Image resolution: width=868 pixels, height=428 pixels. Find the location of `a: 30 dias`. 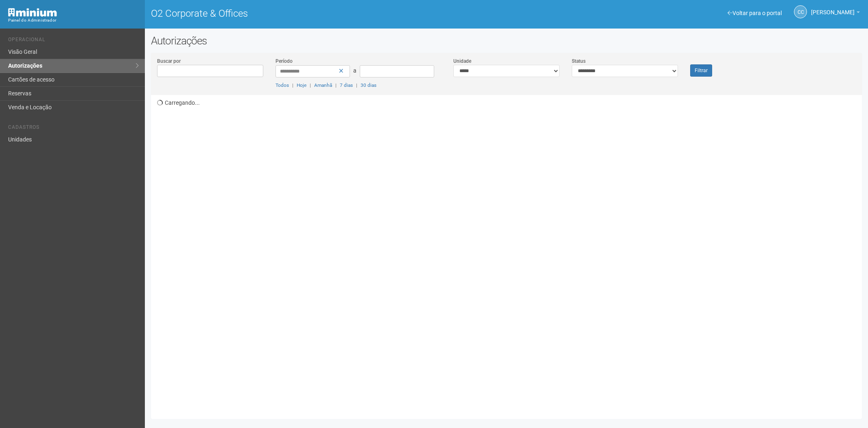

a: 30 dias is located at coordinates (368, 85).